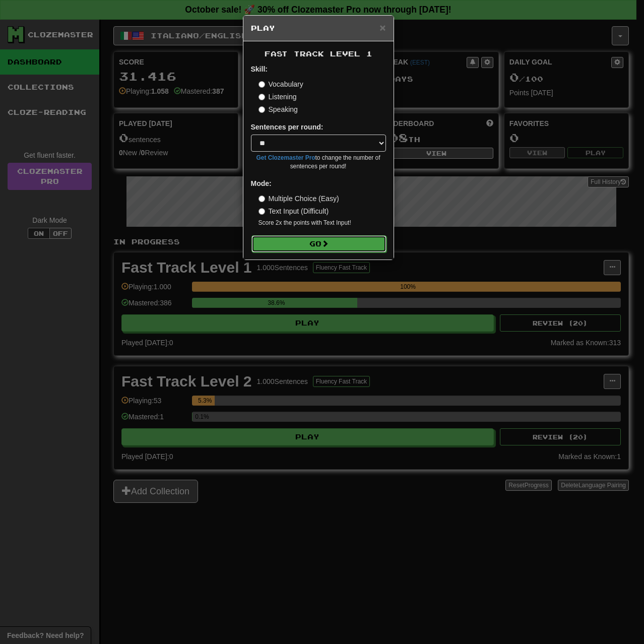  What do you see at coordinates (318, 54) in the screenshot?
I see `span: Fast Track Level 1` at bounding box center [318, 54].